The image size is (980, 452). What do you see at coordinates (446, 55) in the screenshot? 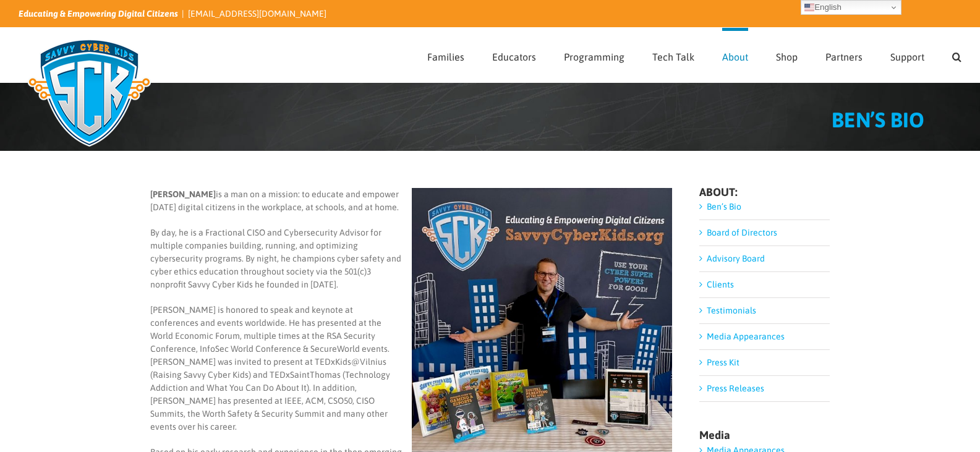
I see `a: Families` at bounding box center [446, 55].